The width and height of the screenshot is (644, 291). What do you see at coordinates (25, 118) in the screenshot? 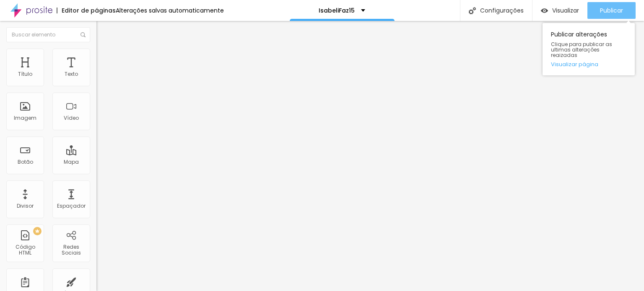
I see `div: Imagem` at bounding box center [25, 118].